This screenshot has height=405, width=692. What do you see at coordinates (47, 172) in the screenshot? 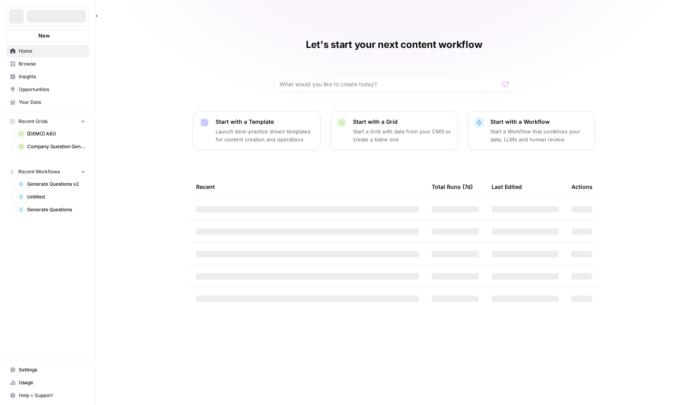
I see `button: Recent Workflows` at bounding box center [47, 172].